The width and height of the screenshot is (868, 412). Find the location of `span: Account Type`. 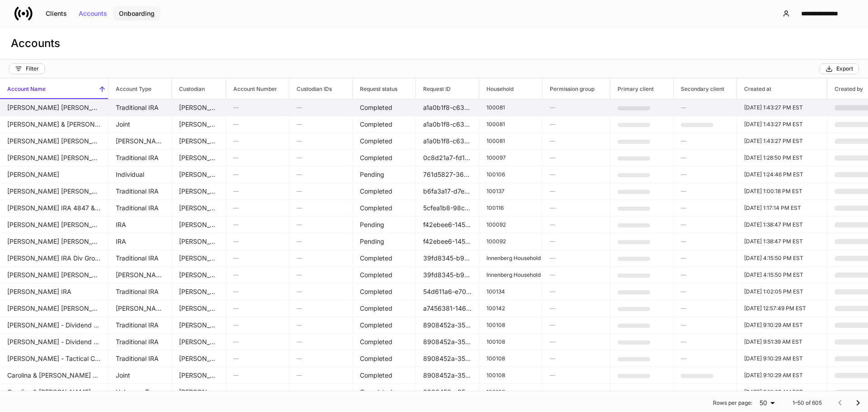

span: Account Type is located at coordinates (140, 88).